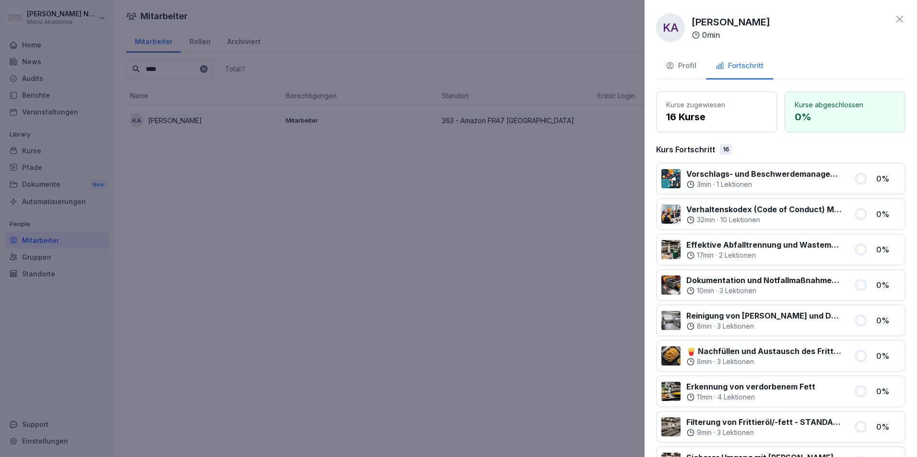  I want to click on p: Dokumentation und Notfallmaßnahmen bei Fritteusen, so click(764, 281).